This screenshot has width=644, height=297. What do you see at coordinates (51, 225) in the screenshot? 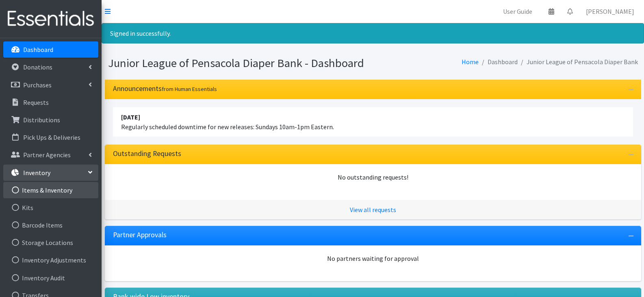
I see `a: Barcode Items` at bounding box center [51, 225].